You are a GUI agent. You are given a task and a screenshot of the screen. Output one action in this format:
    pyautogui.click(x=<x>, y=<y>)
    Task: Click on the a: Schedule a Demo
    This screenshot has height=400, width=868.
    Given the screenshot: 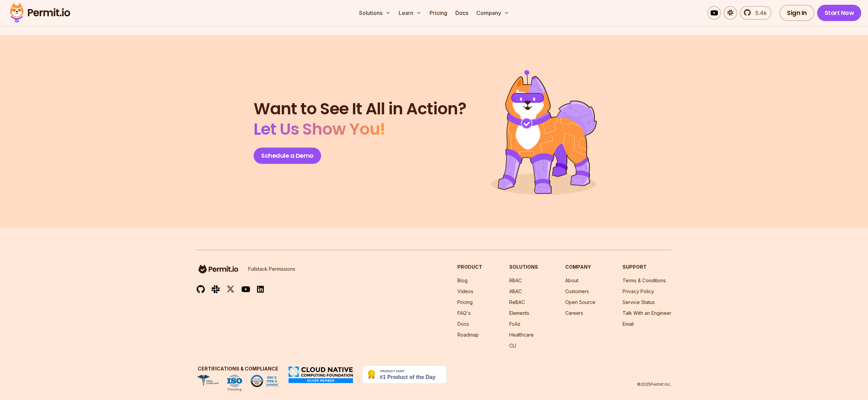 What is the action you would take?
    pyautogui.click(x=287, y=156)
    